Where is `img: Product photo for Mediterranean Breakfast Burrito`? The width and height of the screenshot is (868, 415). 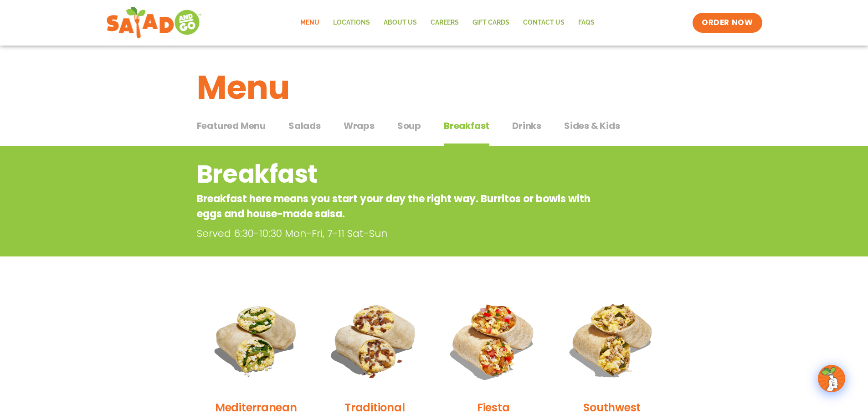
img: Product photo for Mediterranean Breakfast Burrito is located at coordinates (256, 340).